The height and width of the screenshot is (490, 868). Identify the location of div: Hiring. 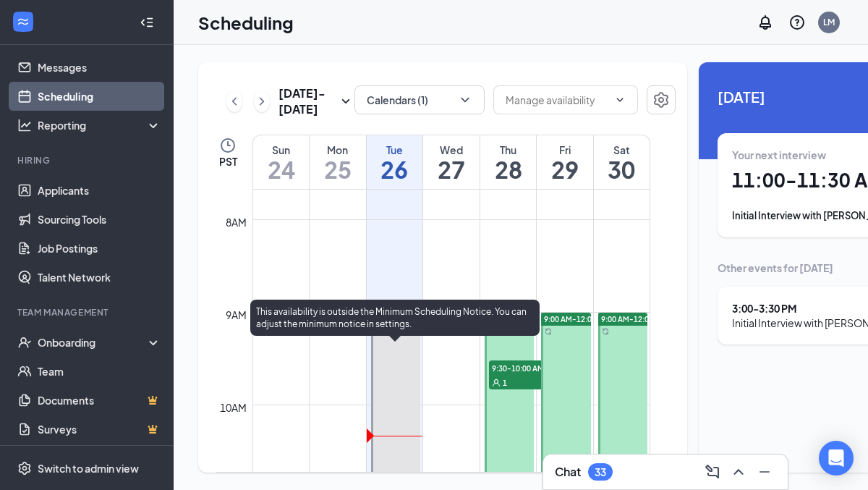
(88, 160).